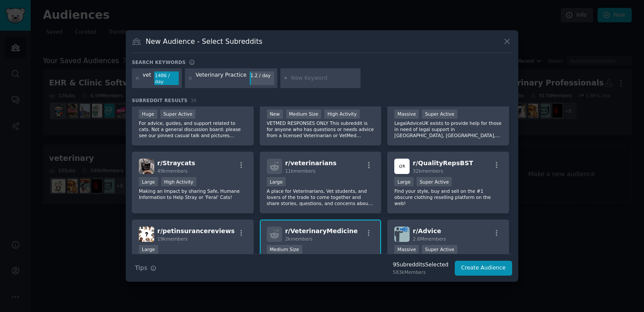 The width and height of the screenshot is (644, 312). Describe the element at coordinates (311, 163) in the screenshot. I see `span: r/ veterinarians` at that location.